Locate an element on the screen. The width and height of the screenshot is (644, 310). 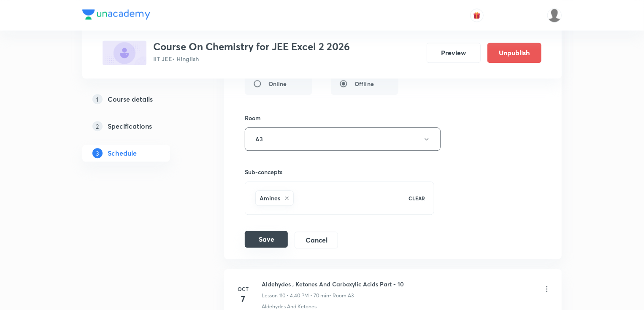
h5: Specifications is located at coordinates (130, 126).